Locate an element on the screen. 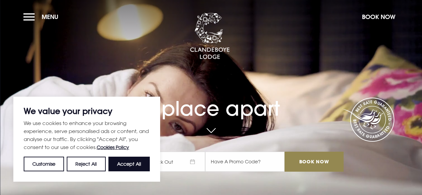  h1: A place apart is located at coordinates (211, 103).